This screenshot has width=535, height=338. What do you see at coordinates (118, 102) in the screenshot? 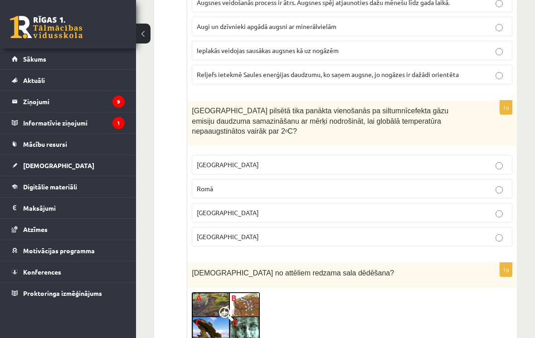
I see `i: 9` at bounding box center [118, 102].